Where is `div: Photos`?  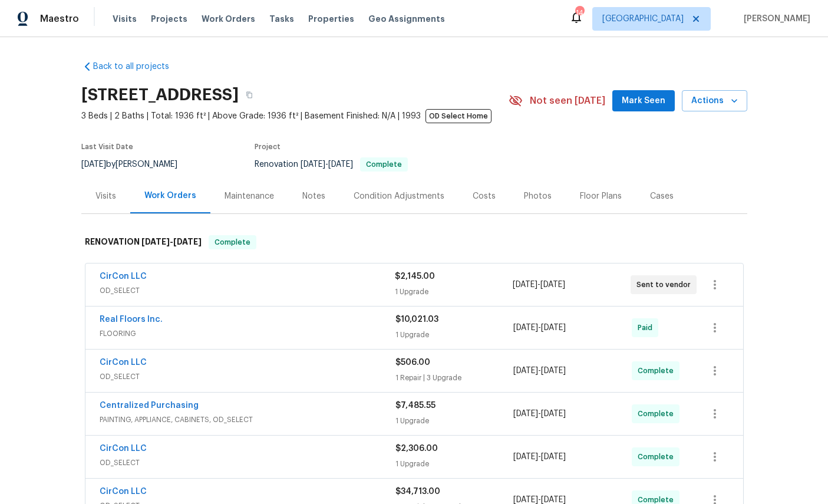
div: Photos is located at coordinates (537, 196).